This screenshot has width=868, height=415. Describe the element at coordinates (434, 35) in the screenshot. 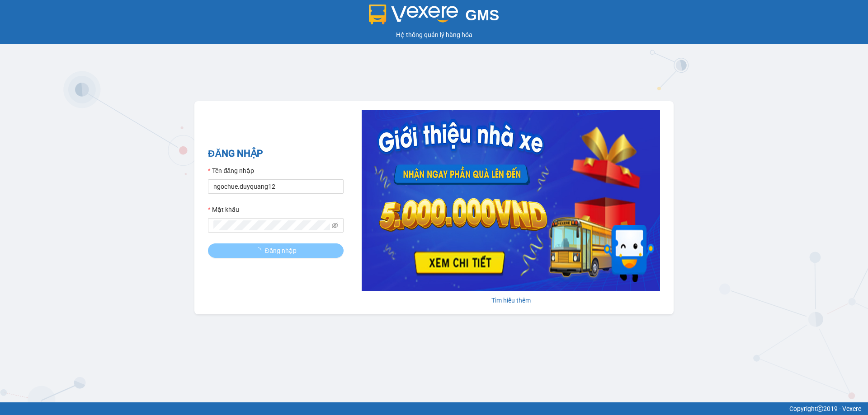

I see `div: Hệ thống quản lý hàng hóa` at that location.